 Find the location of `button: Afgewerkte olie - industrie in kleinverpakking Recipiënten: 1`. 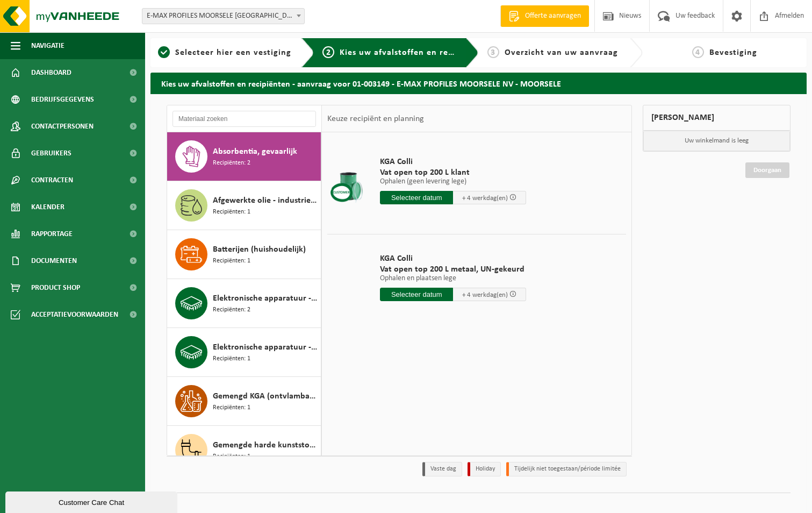

button: Afgewerkte olie - industrie in kleinverpakking Recipiënten: 1 is located at coordinates (244, 206).